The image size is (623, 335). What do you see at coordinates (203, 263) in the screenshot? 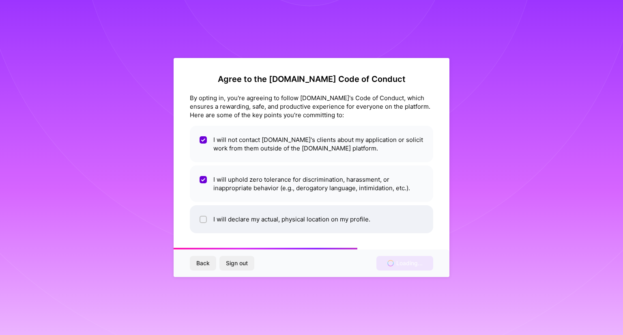
I see `button: Back` at bounding box center [203, 263].